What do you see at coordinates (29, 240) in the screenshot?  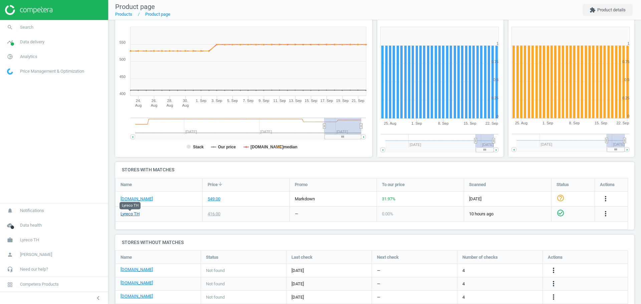 I see `span: Lyreco TH` at bounding box center [29, 240].